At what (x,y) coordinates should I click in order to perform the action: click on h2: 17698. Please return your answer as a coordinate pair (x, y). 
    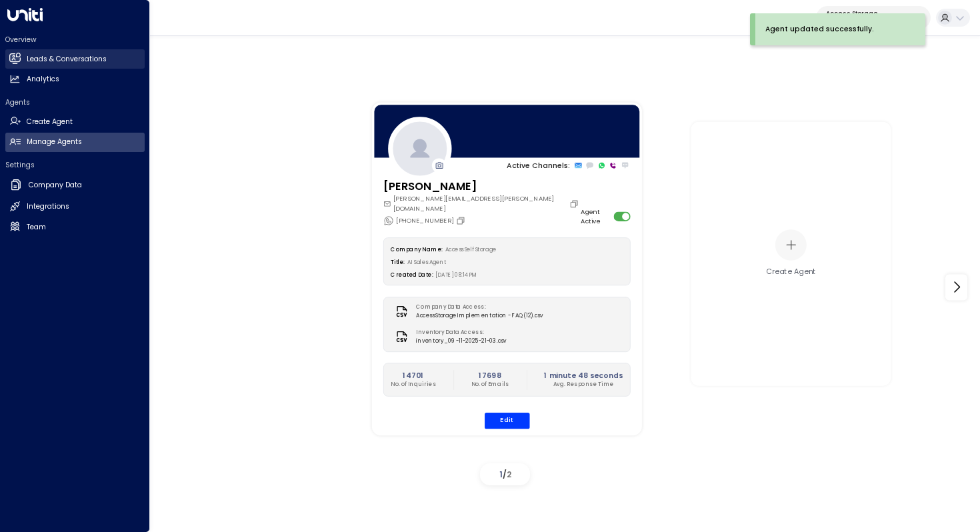
    Looking at the image, I should click on (489, 375).